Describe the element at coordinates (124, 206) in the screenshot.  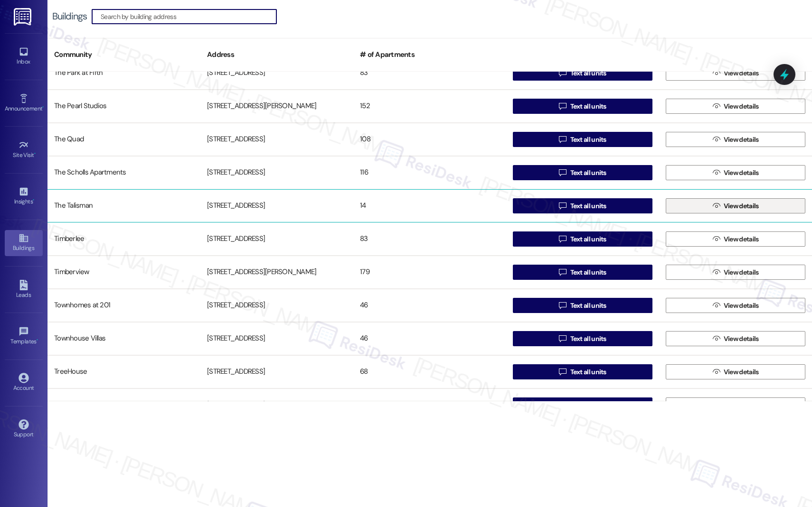
I see `div: The Talisman` at that location.